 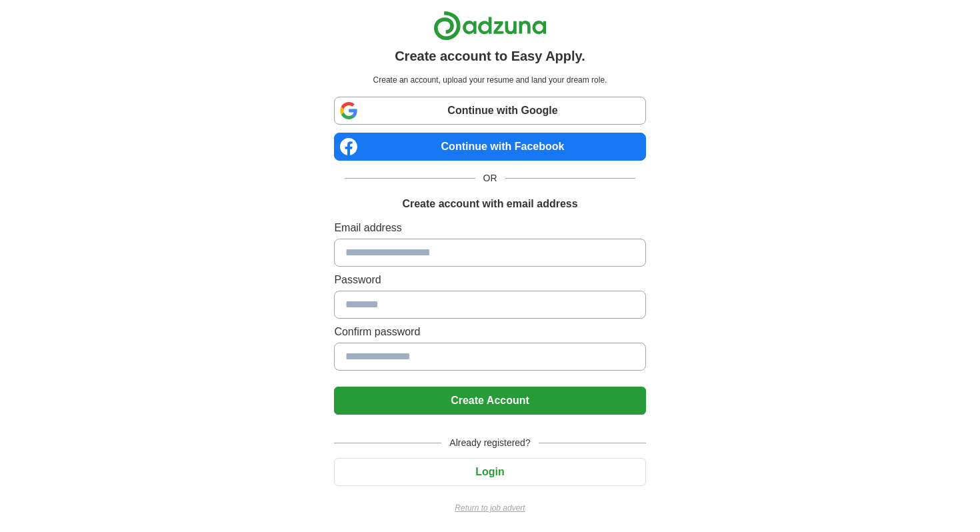 What do you see at coordinates (489, 472) in the screenshot?
I see `button: Login` at bounding box center [489, 472].